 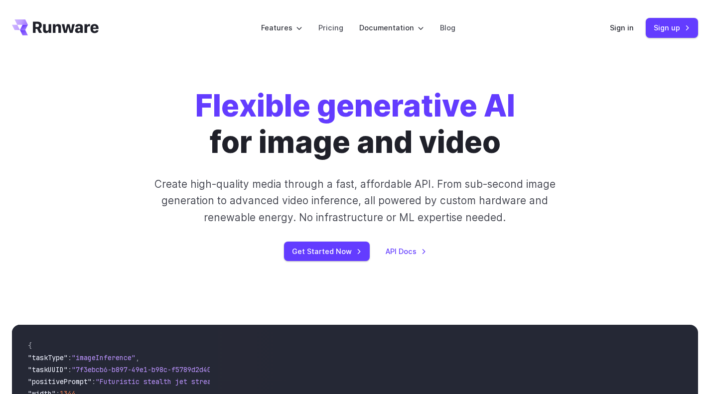 I want to click on h1: for image and video, so click(x=355, y=124).